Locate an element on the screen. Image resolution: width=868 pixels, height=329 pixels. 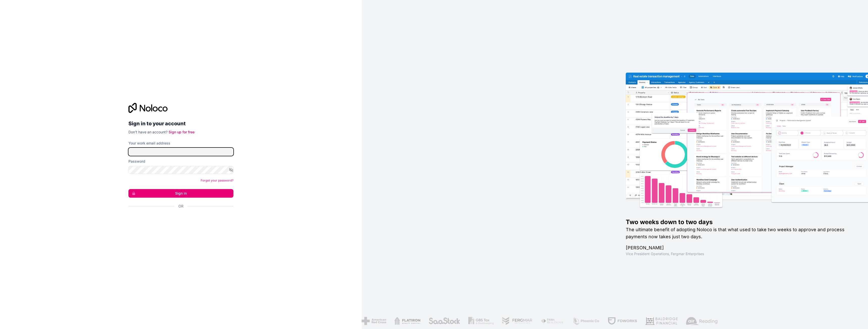
h2: The ultimate benefit of adopting Noloco is that what used to take two weeks to approve and proces... is located at coordinates (739, 233).